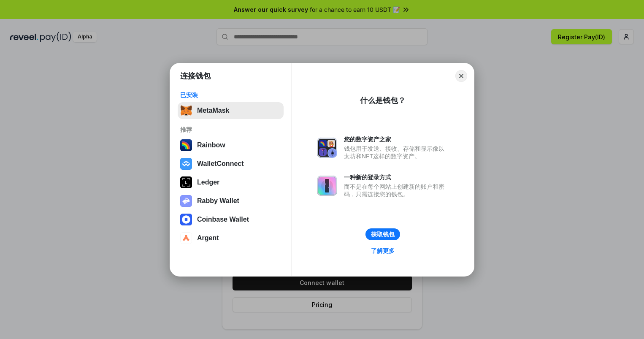  I want to click on div: Ledger, so click(208, 182).